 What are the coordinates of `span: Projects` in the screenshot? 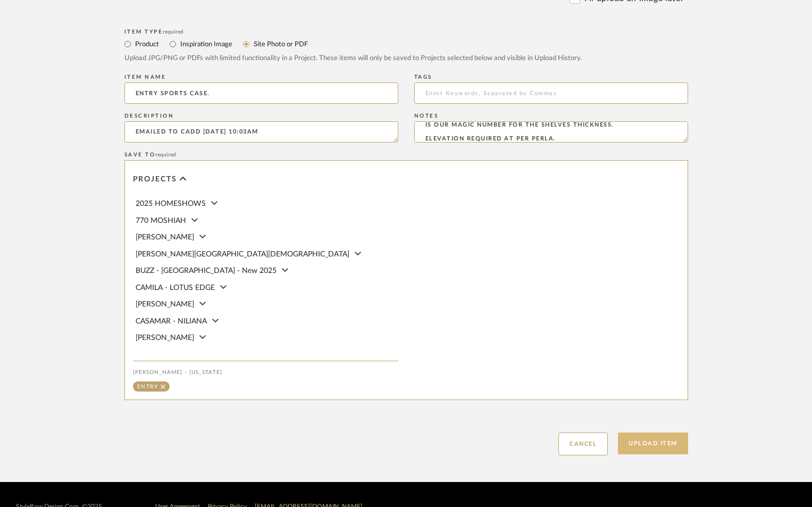 It's located at (155, 179).